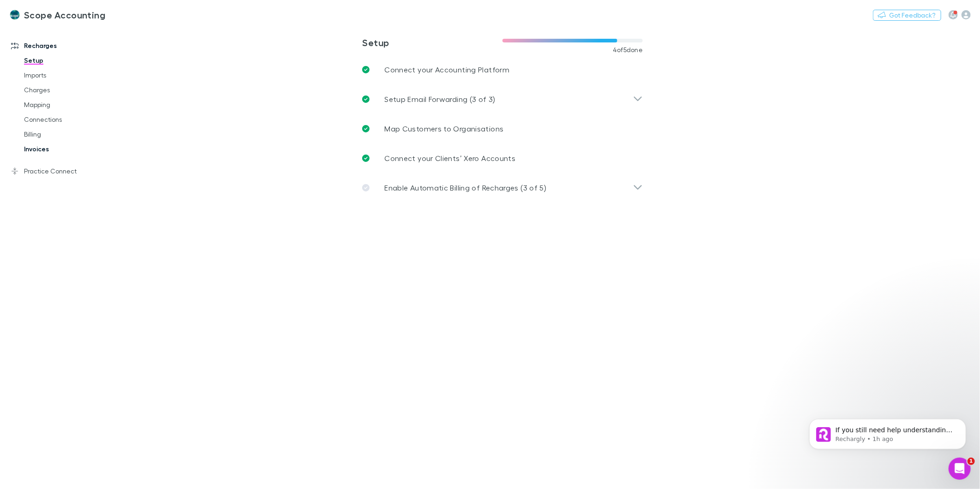 The height and width of the screenshot is (489, 980). I want to click on a: Scope Accounting, so click(57, 15).